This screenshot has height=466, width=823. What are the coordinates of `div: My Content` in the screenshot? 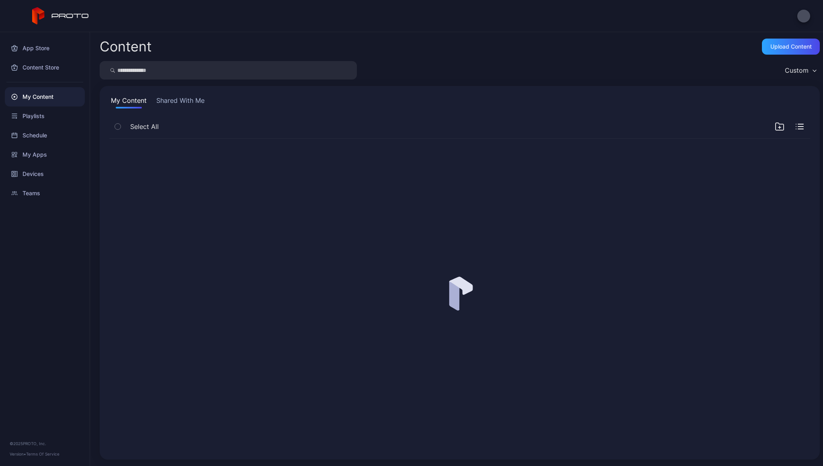 It's located at (45, 97).